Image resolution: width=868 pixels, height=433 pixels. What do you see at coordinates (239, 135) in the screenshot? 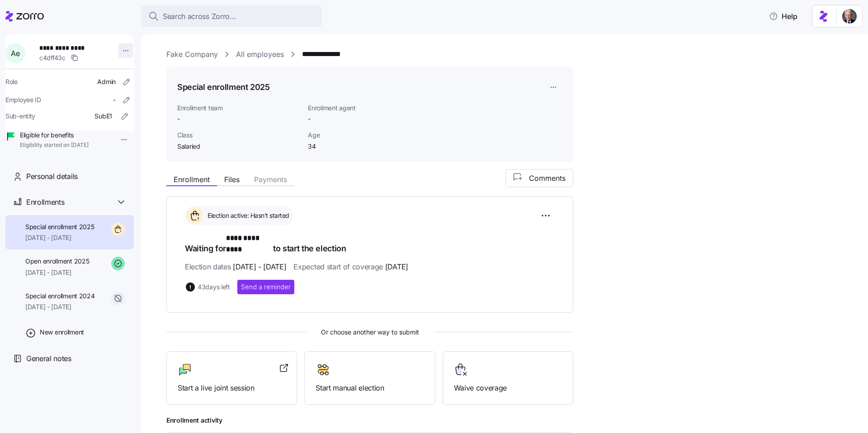
I see `span: Class` at bounding box center [239, 135].